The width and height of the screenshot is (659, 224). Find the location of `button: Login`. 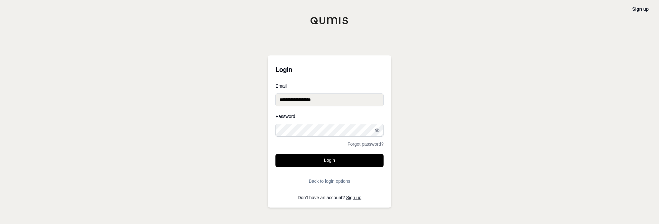

button: Login is located at coordinates (329, 160).